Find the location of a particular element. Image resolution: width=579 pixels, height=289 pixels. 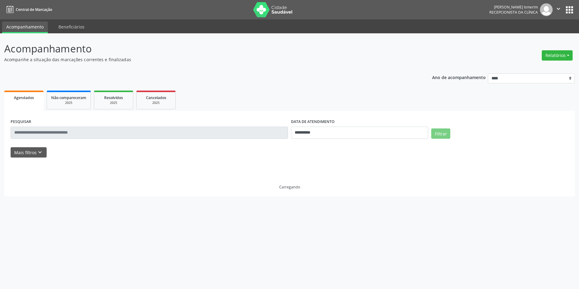

button: Filtrar is located at coordinates (441, 134).